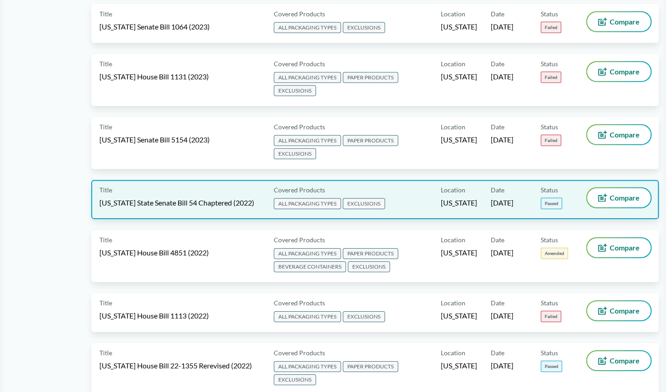 Image resolution: width=666 pixels, height=392 pixels. What do you see at coordinates (310, 267) in the screenshot?
I see `span: BEVERAGE CONTAINERS` at bounding box center [310, 267].